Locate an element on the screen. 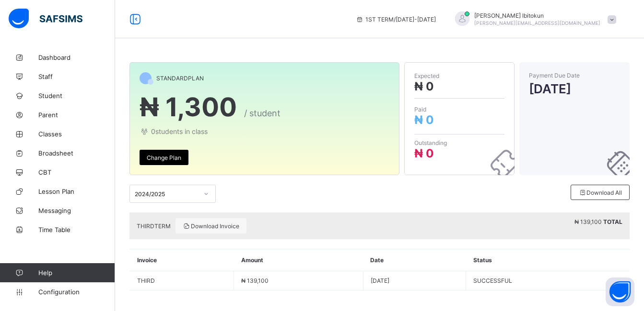 Image resolution: width=644 pixels, height=311 pixels. span: Student is located at coordinates (77, 96).